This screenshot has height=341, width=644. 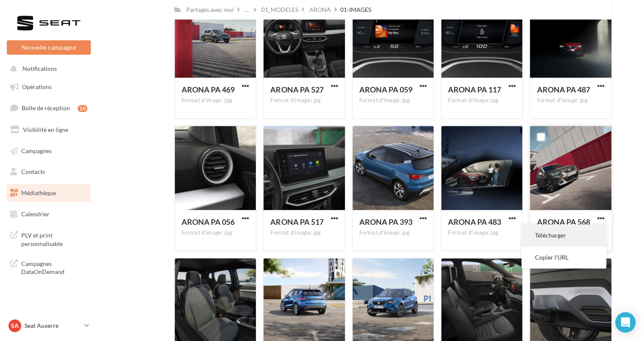 I want to click on a: PLV et print personnalisable, so click(x=49, y=238).